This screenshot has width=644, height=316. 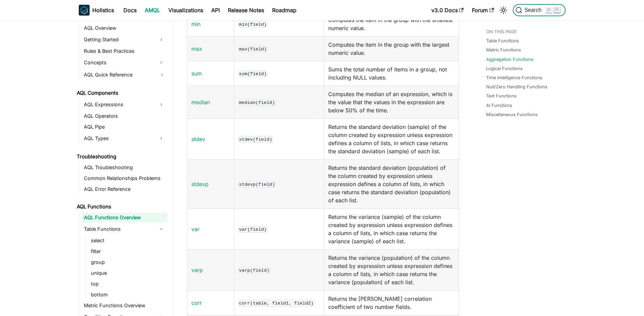 What do you see at coordinates (125, 28) in the screenshot?
I see `a: AQL Overview` at bounding box center [125, 28].